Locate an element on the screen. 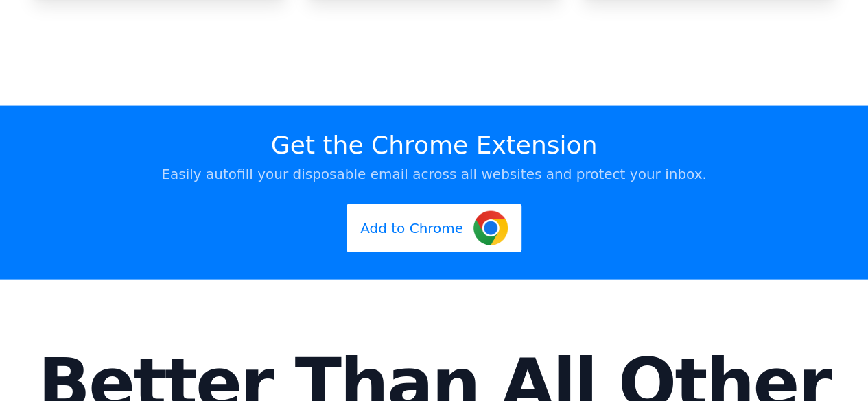  img: Google Chrome Logo is located at coordinates (491, 228).